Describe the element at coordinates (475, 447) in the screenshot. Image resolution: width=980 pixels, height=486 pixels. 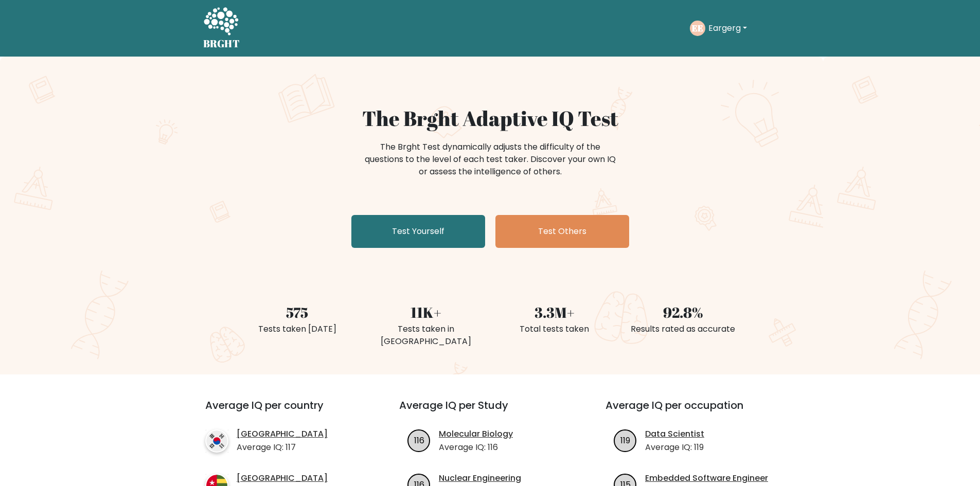
I see `p: Average IQ: 116` at that location.